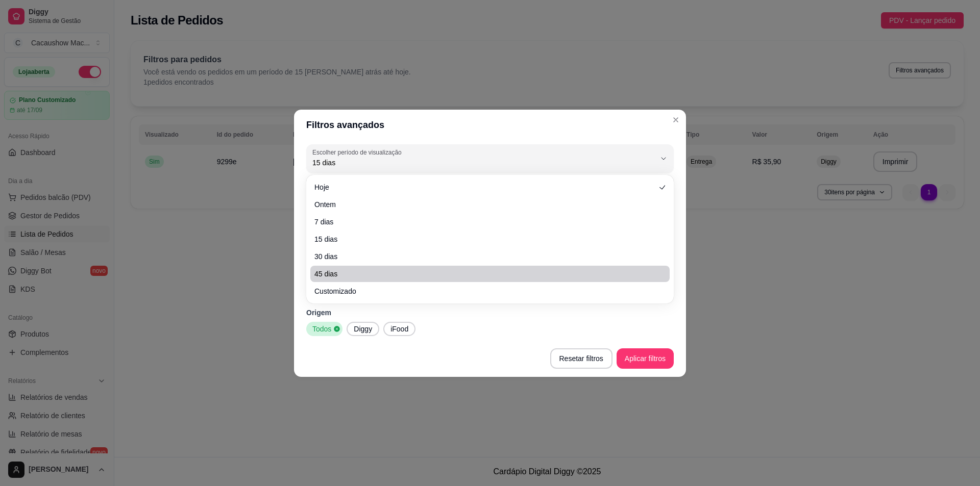  What do you see at coordinates (485, 187) in the screenshot?
I see `span: Hoje` at bounding box center [485, 187].